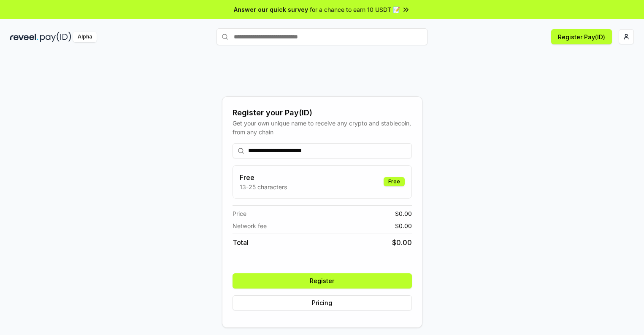 This screenshot has width=644, height=335. Describe the element at coordinates (271, 9) in the screenshot. I see `span: Answer our quick survey` at that location.